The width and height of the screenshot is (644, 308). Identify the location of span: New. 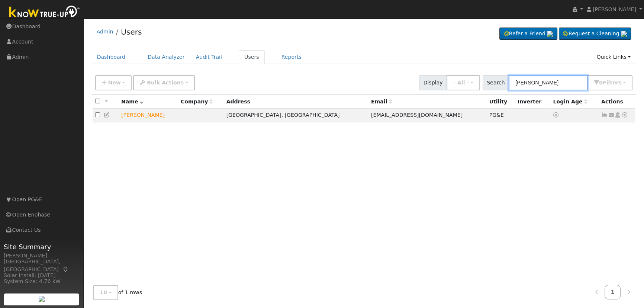
(114, 82).